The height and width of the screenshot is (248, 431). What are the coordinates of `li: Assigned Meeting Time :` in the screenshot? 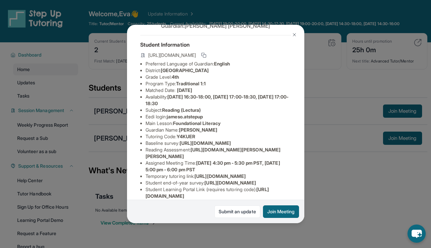 It's located at (218, 166).